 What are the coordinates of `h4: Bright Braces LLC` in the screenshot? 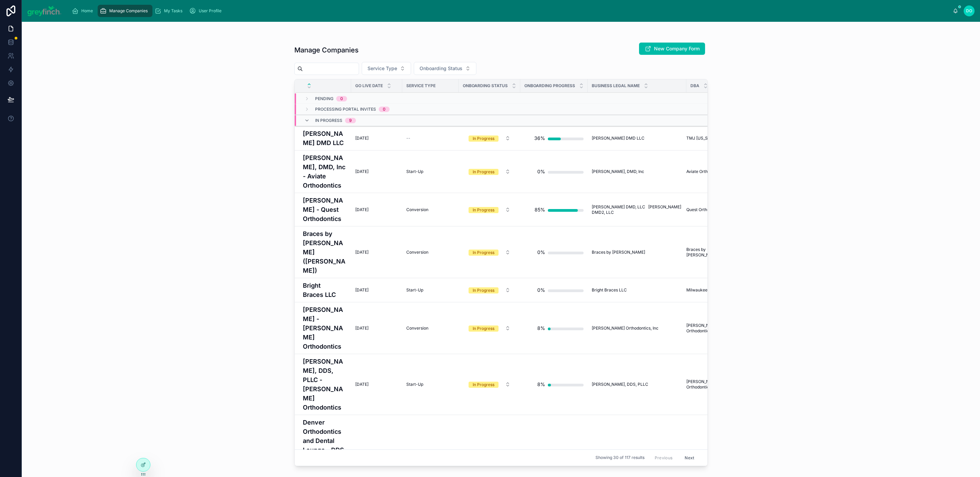 It's located at (325, 291).